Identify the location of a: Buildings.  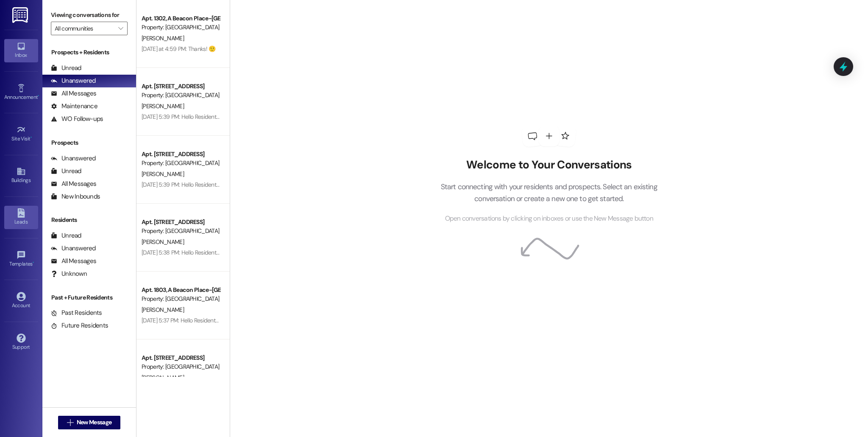
(21, 176).